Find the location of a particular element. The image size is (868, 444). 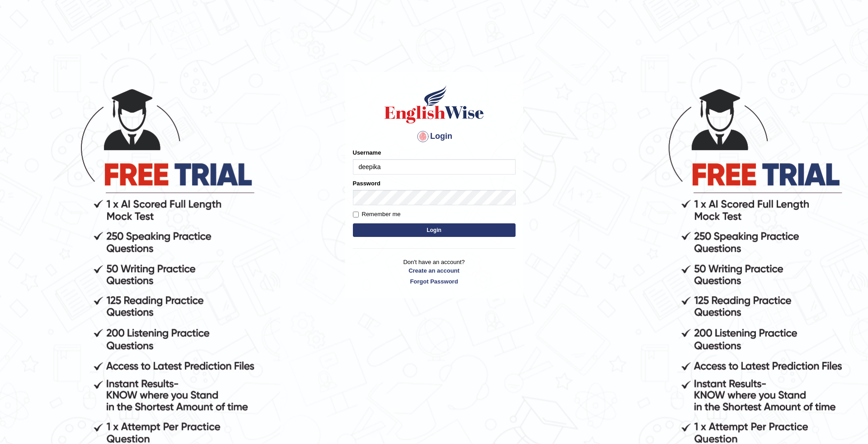

label: Remember me is located at coordinates (377, 214).